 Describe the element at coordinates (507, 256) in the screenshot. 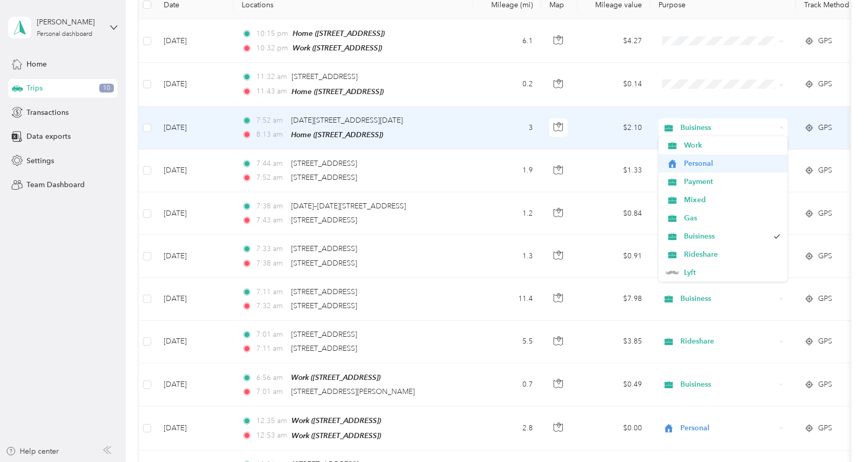

I see `td: 1.3` at that location.